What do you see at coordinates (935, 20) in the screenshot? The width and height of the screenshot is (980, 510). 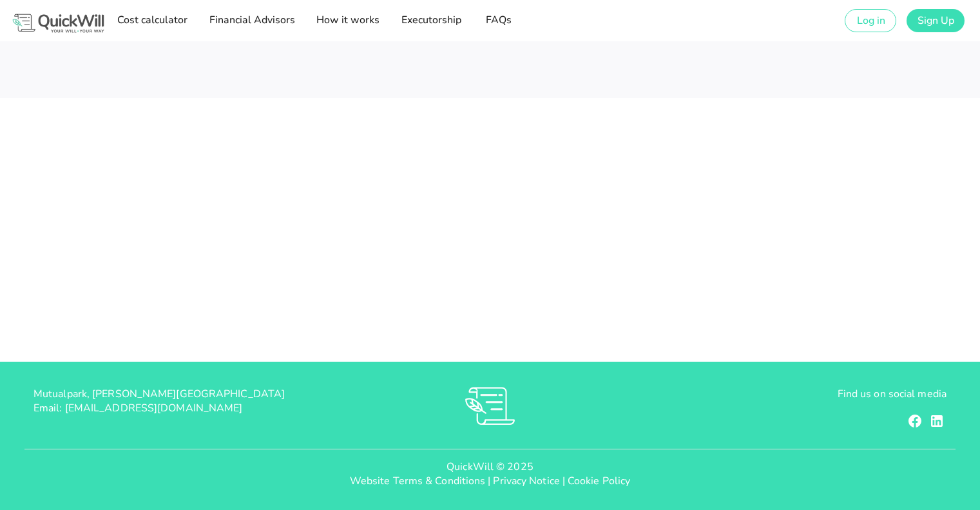 I see `a: Sign Up` at bounding box center [935, 20].